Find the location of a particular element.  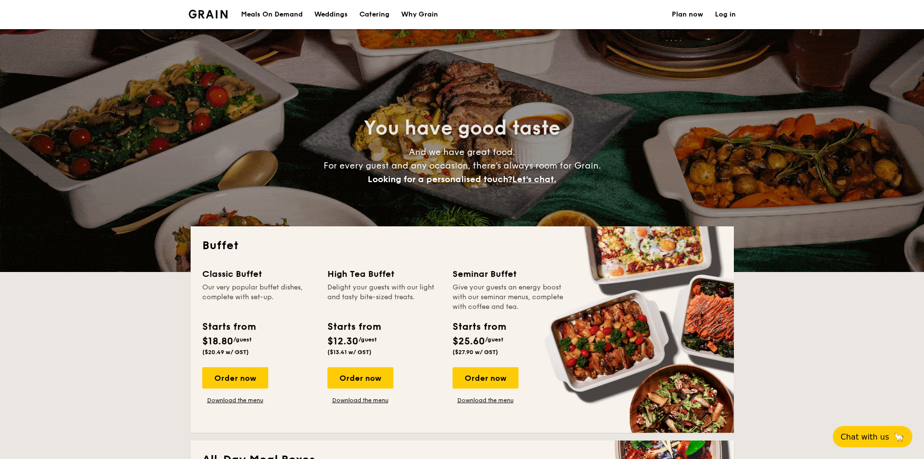

div: Our very popular buffet dishes, complete with set-up. is located at coordinates (259, 297).